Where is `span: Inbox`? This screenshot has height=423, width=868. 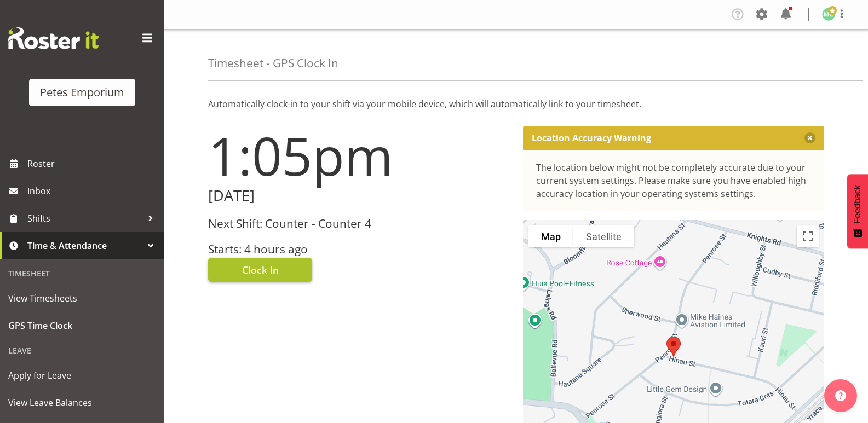
span: Inbox is located at coordinates (93, 191).